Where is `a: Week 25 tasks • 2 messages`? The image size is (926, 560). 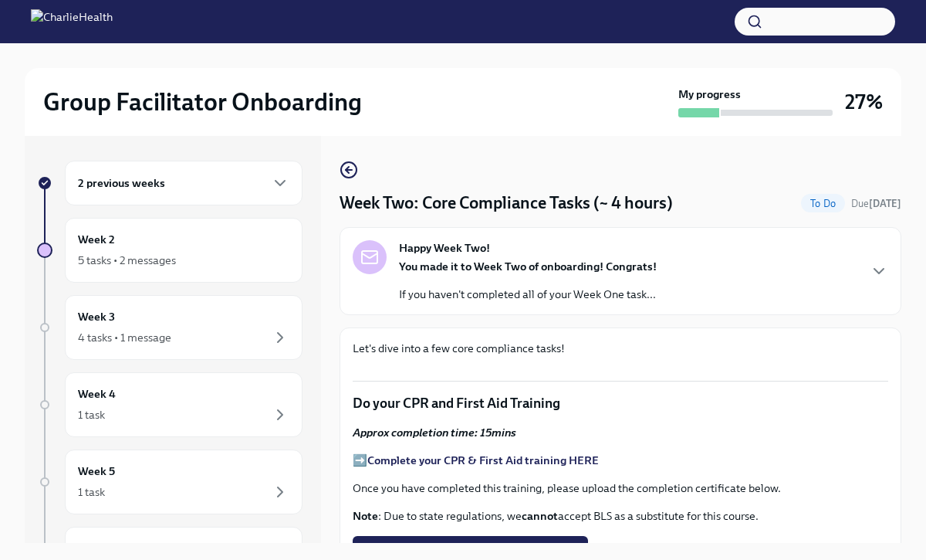
a: Week 25 tasks • 2 messages is located at coordinates (170, 250).